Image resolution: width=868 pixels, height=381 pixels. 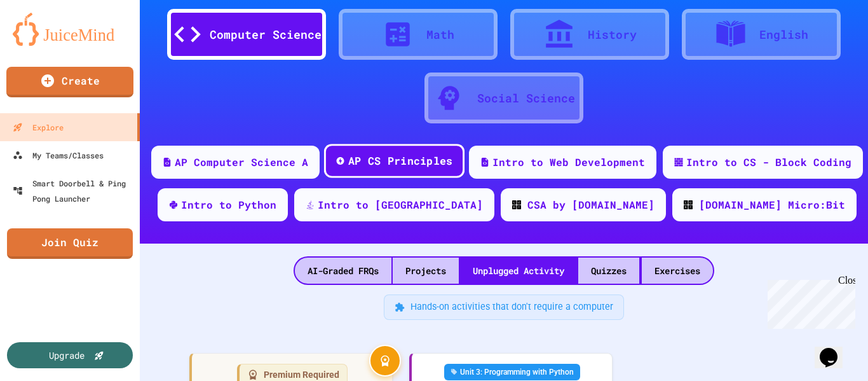 I want to click on div: AP Computer Science A, so click(x=241, y=162).